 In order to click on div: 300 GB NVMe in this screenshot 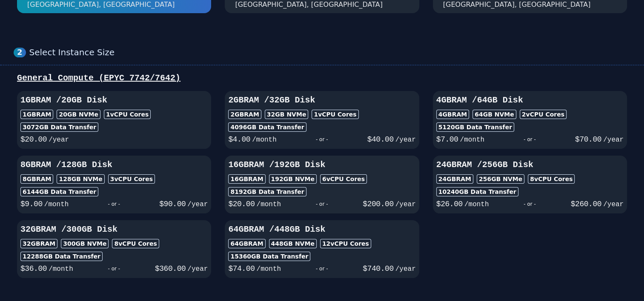, I will do `click(85, 244)`.